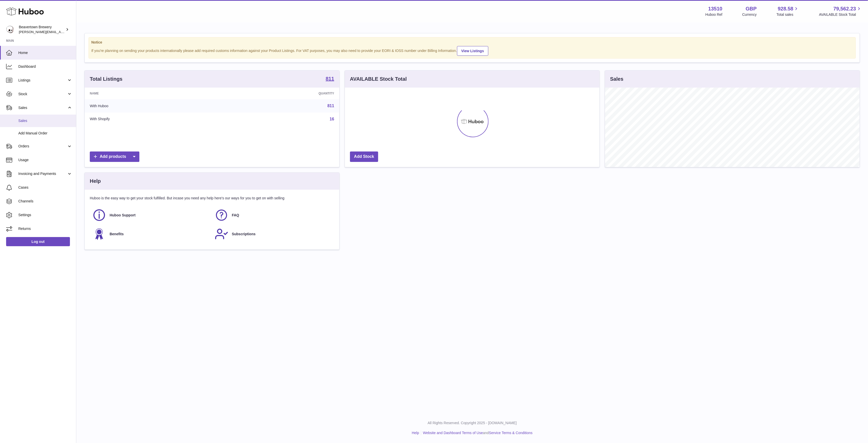 The width and height of the screenshot is (868, 443). I want to click on span: Usage, so click(45, 160).